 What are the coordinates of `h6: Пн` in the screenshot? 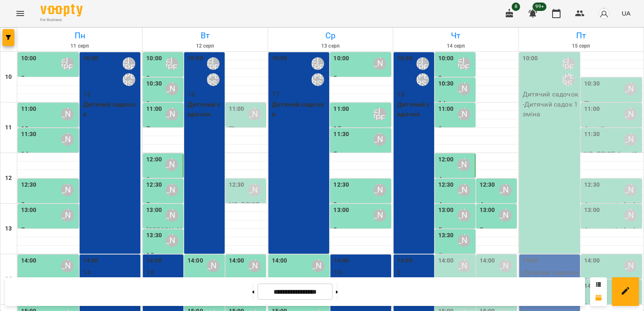 It's located at (80, 35).